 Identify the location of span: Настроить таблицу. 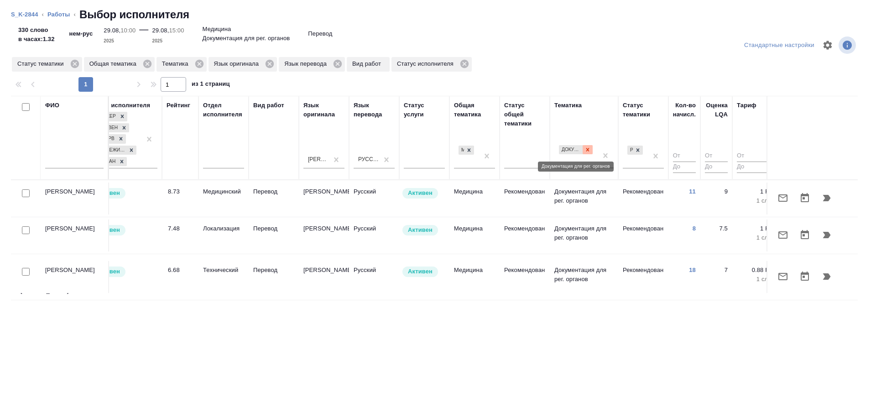
(827, 45).